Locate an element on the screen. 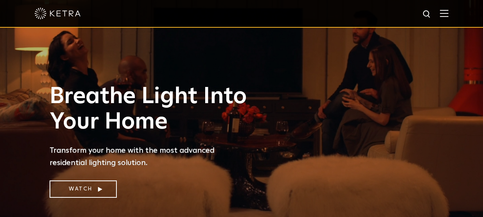 This screenshot has height=217, width=483. h1: Breathe Light Into Your Home is located at coordinates (152, 109).